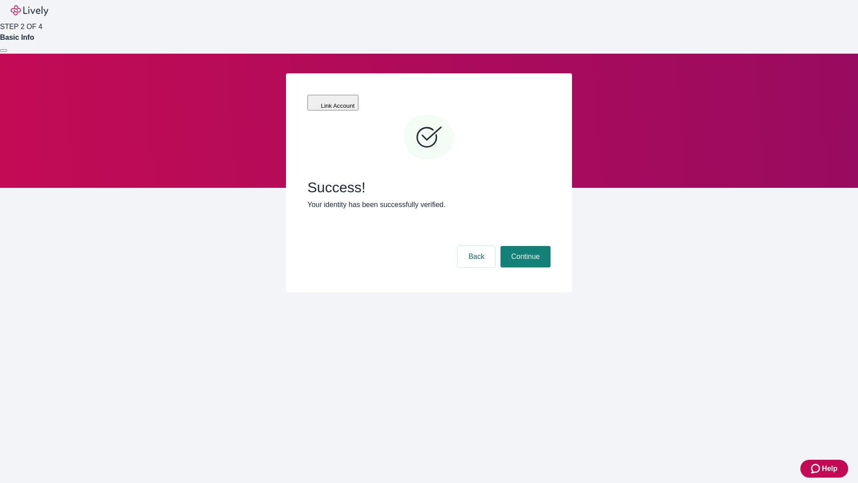 The image size is (858, 483). What do you see at coordinates (333, 102) in the screenshot?
I see `button: Link Account` at bounding box center [333, 102].